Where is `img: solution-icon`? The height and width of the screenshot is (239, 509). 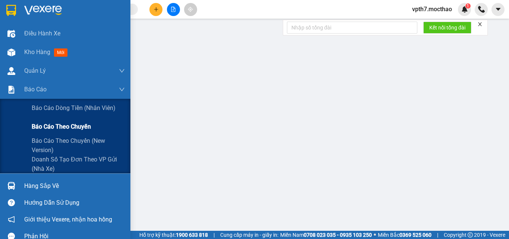 img: solution-icon is located at coordinates (11, 89).